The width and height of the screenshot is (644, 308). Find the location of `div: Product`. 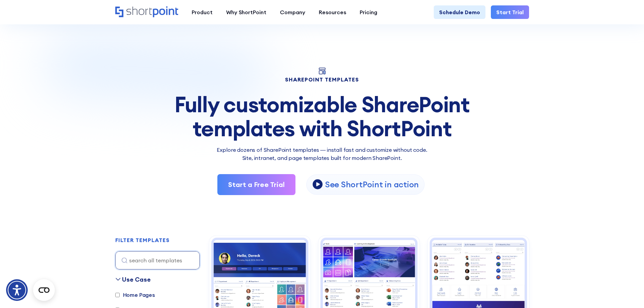

div: Product is located at coordinates (202, 12).